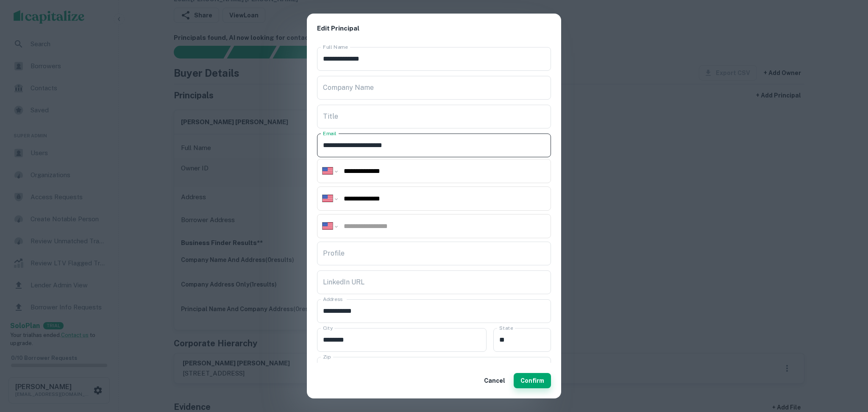 The image size is (868, 412). Describe the element at coordinates (434, 29) in the screenshot. I see `h2: Edit Principal` at that location.